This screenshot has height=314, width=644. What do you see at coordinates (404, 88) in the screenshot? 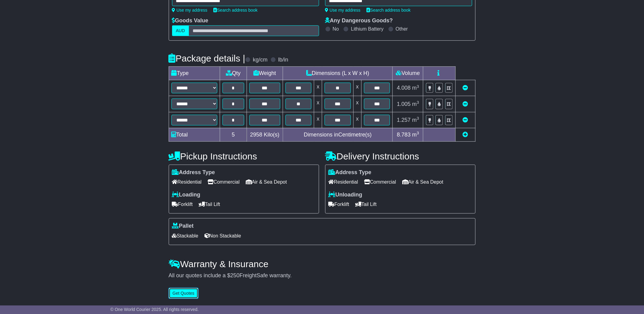
I see `span: 4.008` at bounding box center [404, 88].